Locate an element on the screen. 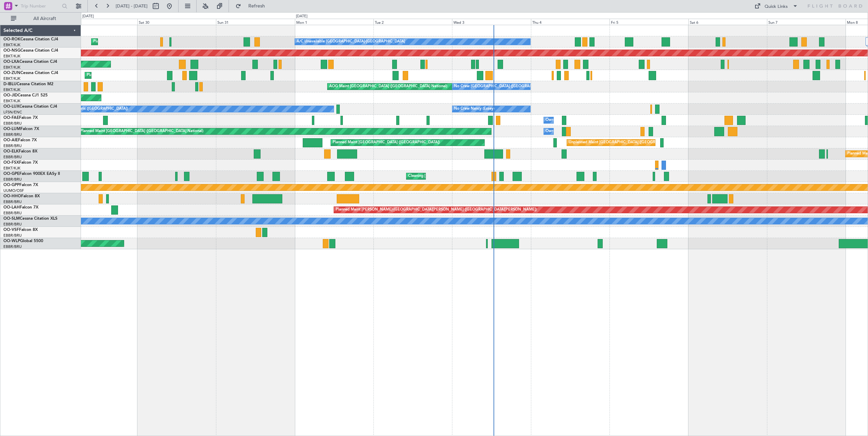  a: OO-GPPFalcon 7X is located at coordinates (21, 185).